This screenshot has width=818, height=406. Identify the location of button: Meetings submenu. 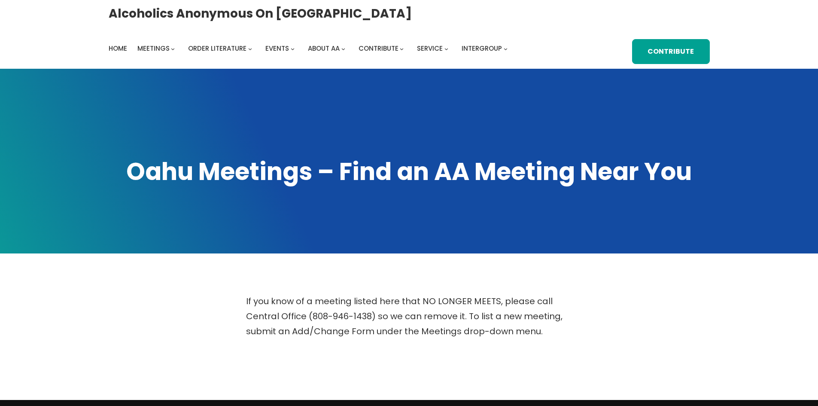
(173, 48).